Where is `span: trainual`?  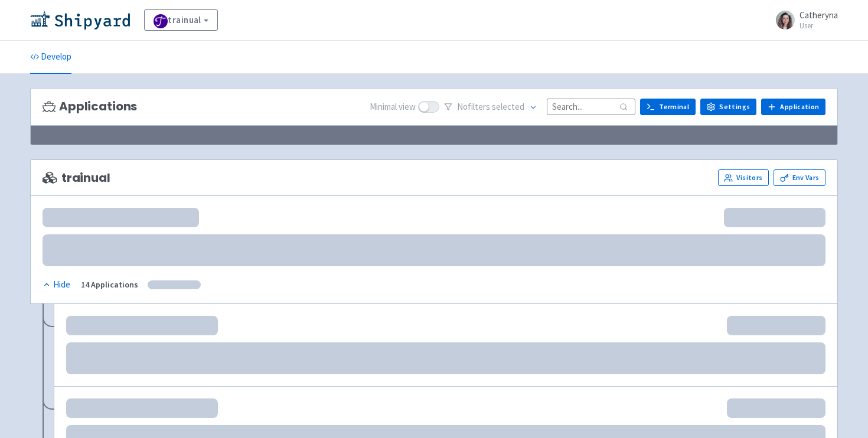
span: trainual is located at coordinates (76, 178).